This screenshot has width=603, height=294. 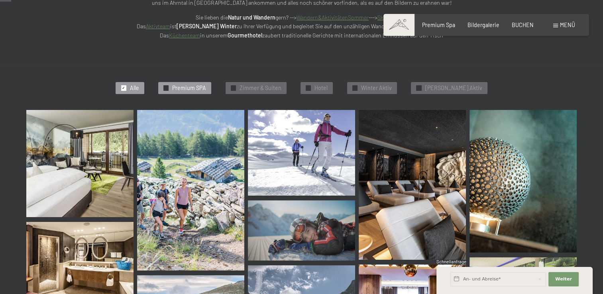 I want to click on a: Wandern&AktivitätenSommer, so click(x=332, y=17).